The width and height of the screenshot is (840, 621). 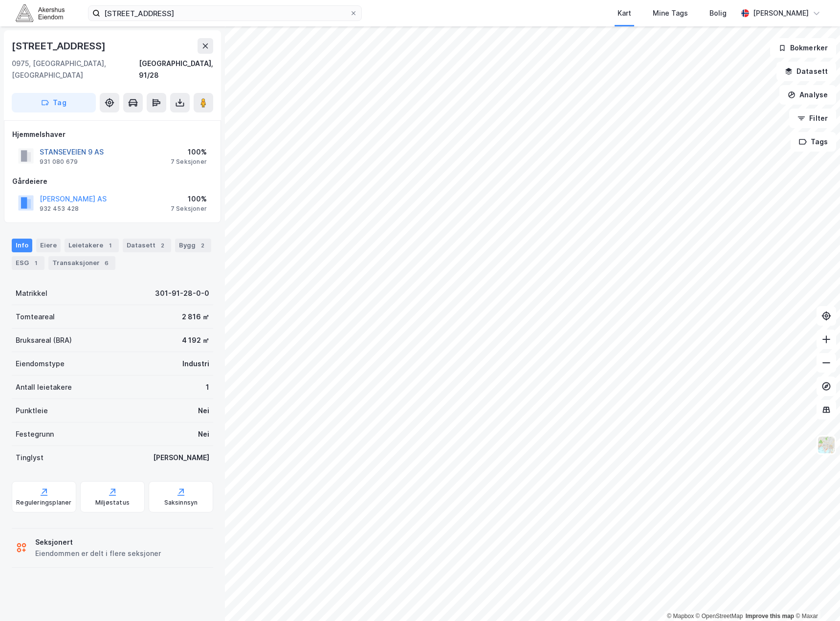 I want to click on img: Z, so click(x=826, y=445).